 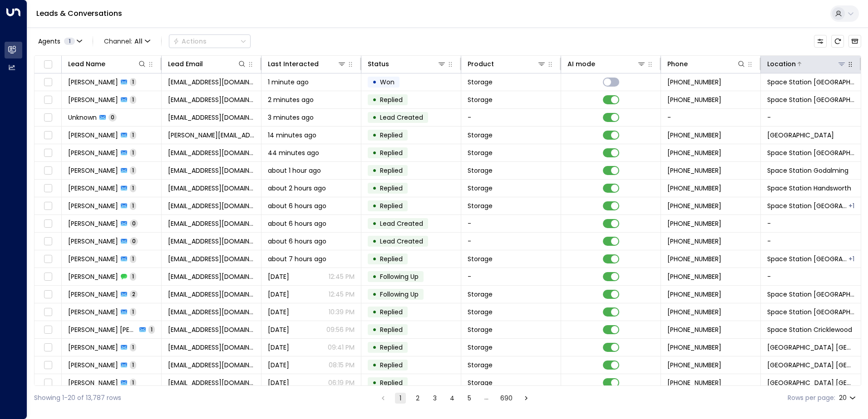 What do you see at coordinates (820, 41) in the screenshot?
I see `button: Customize` at bounding box center [820, 41].